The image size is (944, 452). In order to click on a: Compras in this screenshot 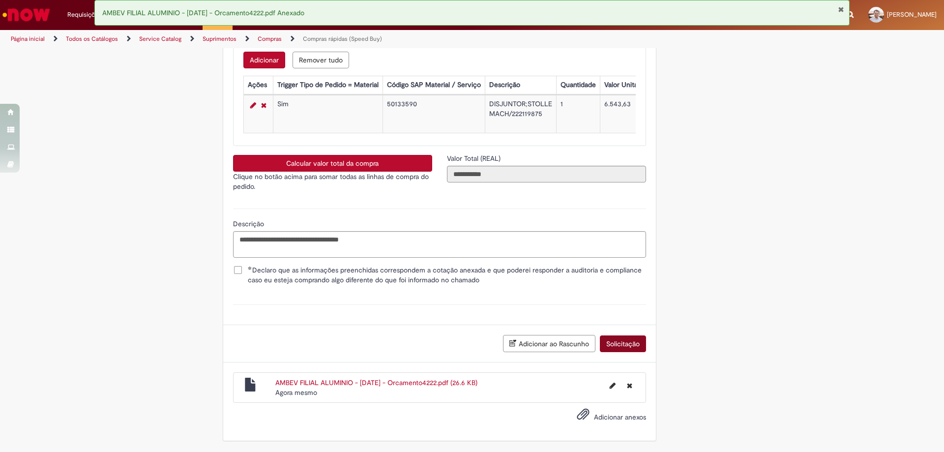, I will do `click(270, 39)`.